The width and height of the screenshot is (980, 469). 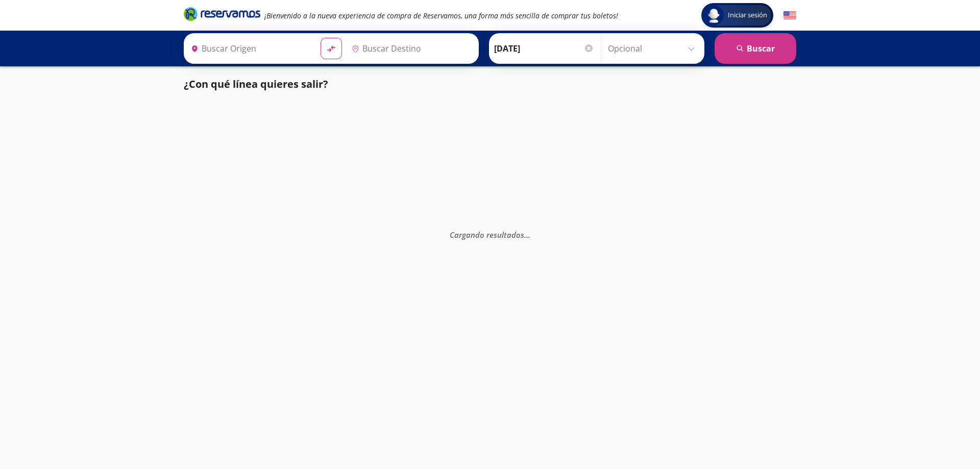 I want to click on a: Brand Logo, so click(x=222, y=15).